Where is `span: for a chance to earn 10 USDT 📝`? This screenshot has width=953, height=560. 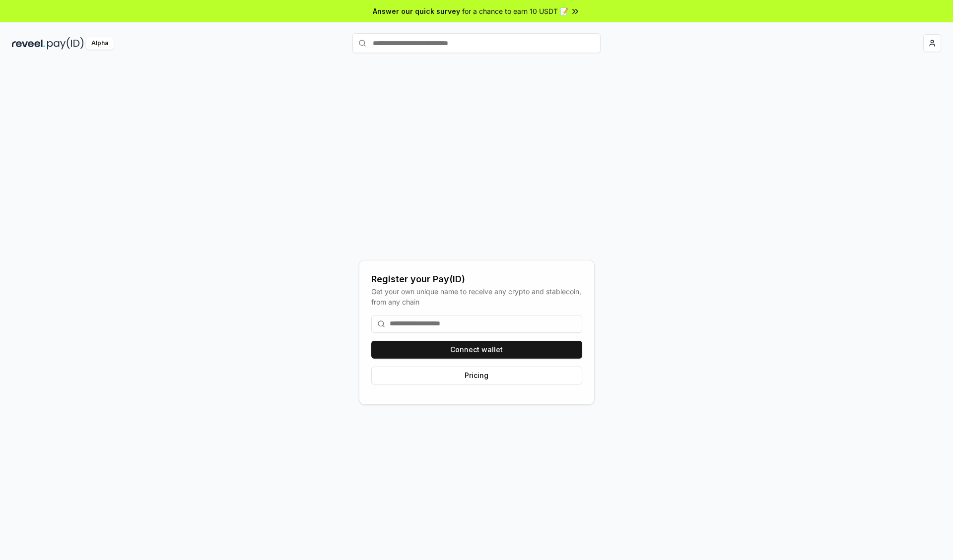 span: for a chance to earn 10 USDT 📝 is located at coordinates (515, 11).